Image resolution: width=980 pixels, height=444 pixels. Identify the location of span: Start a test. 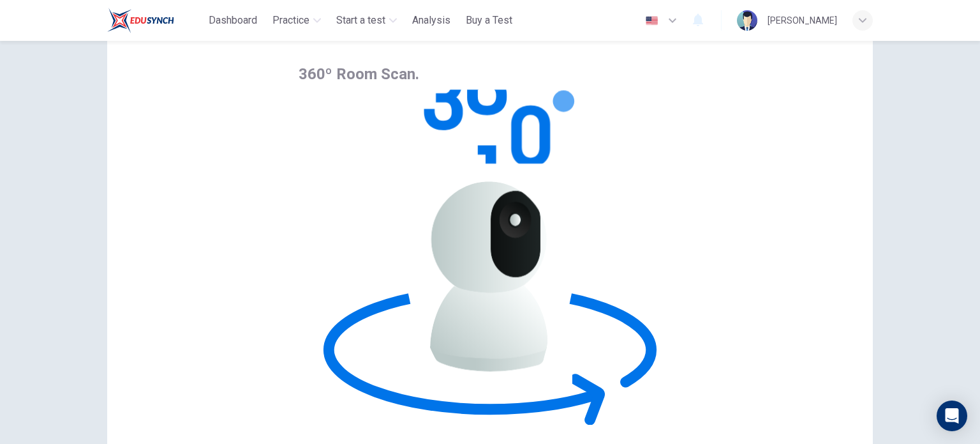
(360, 21).